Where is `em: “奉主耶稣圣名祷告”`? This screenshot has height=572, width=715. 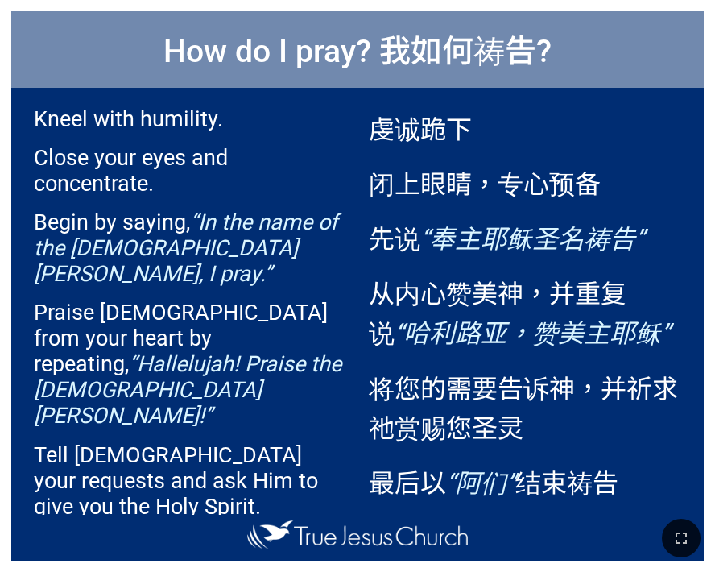 em: “奉主耶稣圣名祷告” is located at coordinates (532, 239).